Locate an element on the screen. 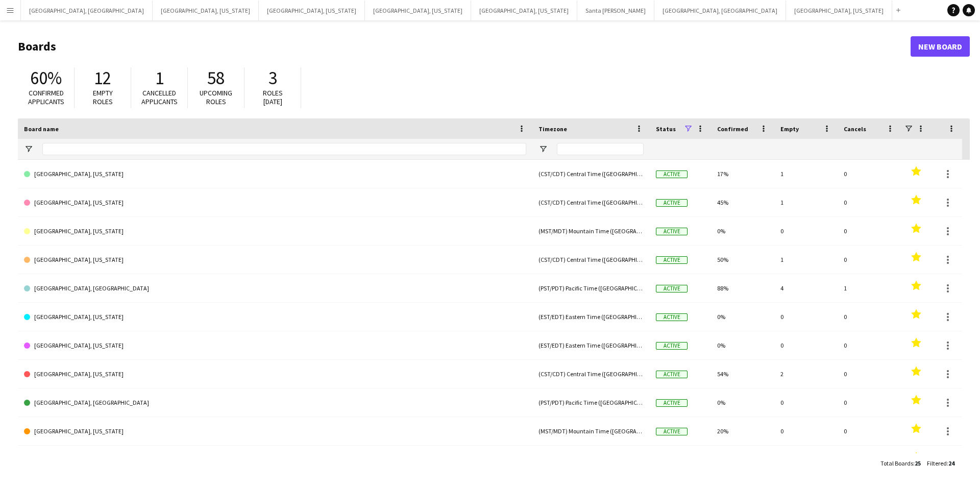 This screenshot has height=489, width=980. span: 60% is located at coordinates (46, 78).